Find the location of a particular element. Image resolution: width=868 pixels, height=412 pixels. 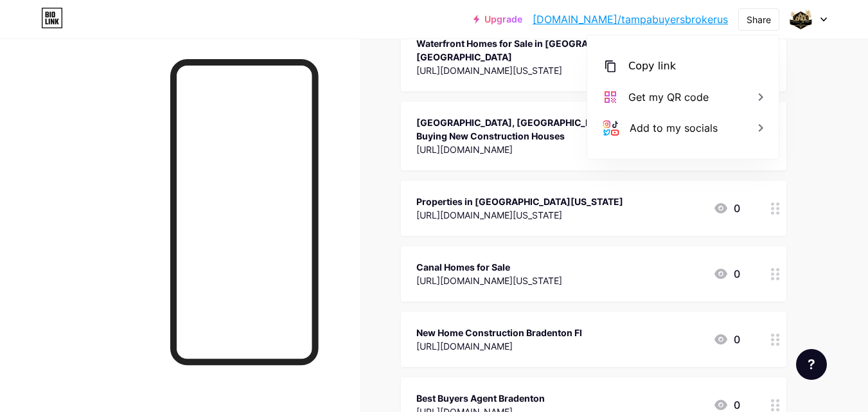

img: tampabuyersbrokerus is located at coordinates (802, 19).